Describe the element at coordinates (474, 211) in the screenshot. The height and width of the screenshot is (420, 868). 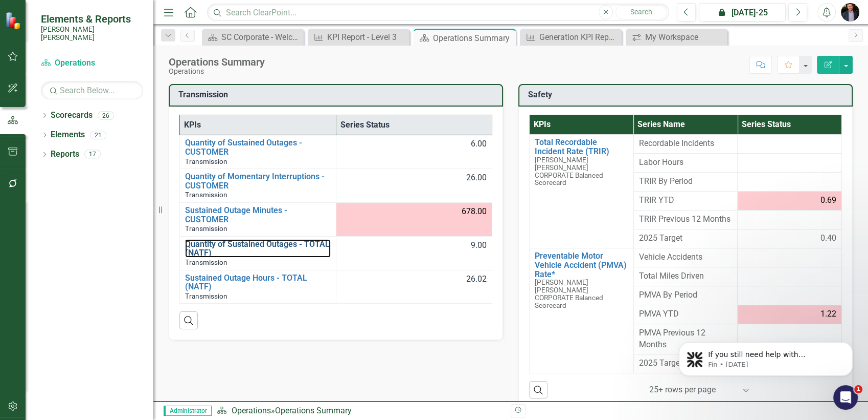
I see `span: 678.00` at that location.